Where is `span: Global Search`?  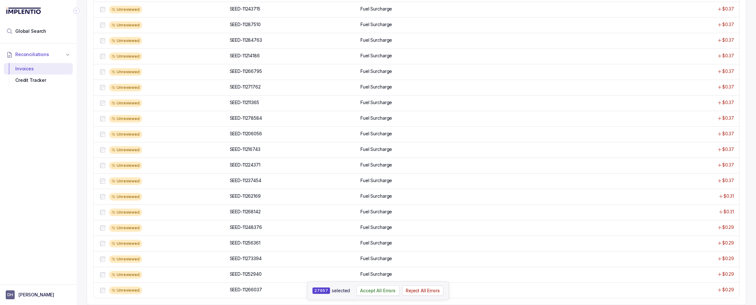
span: Global Search is located at coordinates (31, 31).